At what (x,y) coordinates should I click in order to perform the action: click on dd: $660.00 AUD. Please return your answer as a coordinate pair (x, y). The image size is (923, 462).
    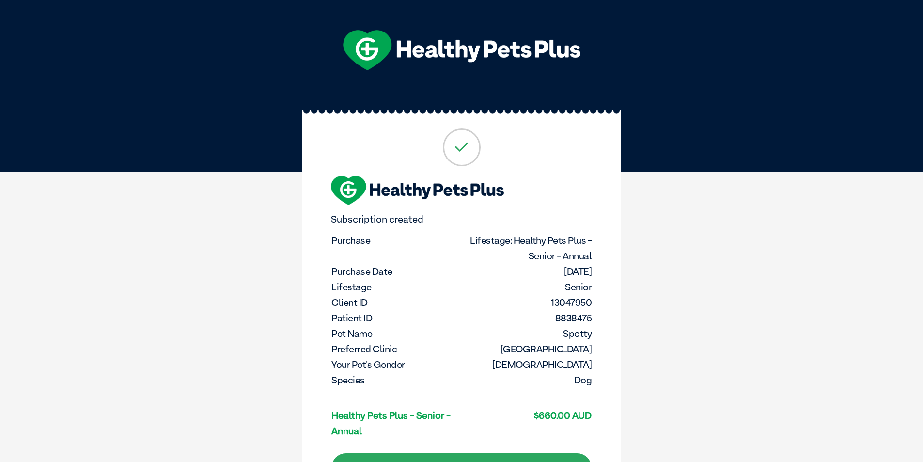
    Looking at the image, I should click on (527, 415).